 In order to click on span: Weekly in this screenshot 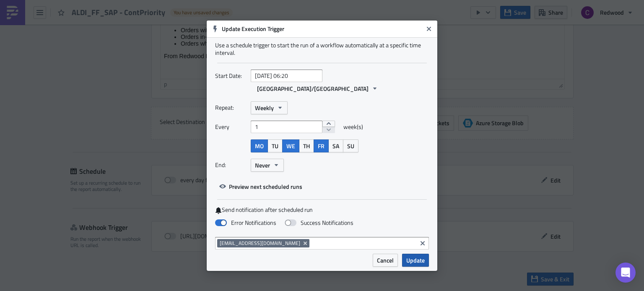, I will do `click(264, 108)`.